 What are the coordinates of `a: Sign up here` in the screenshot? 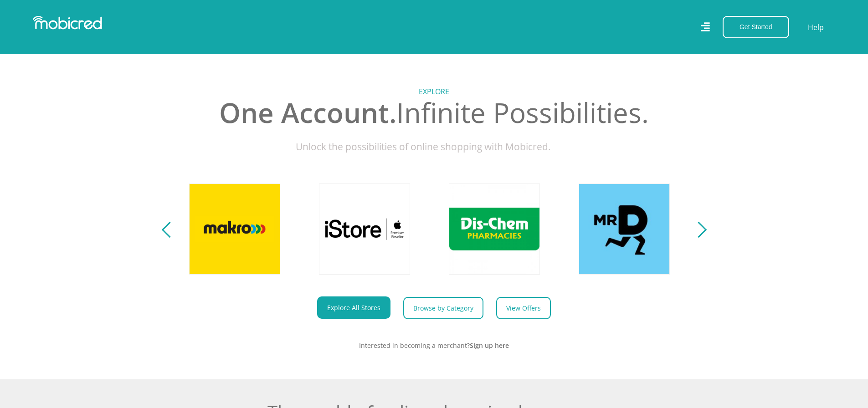 It's located at (490, 345).